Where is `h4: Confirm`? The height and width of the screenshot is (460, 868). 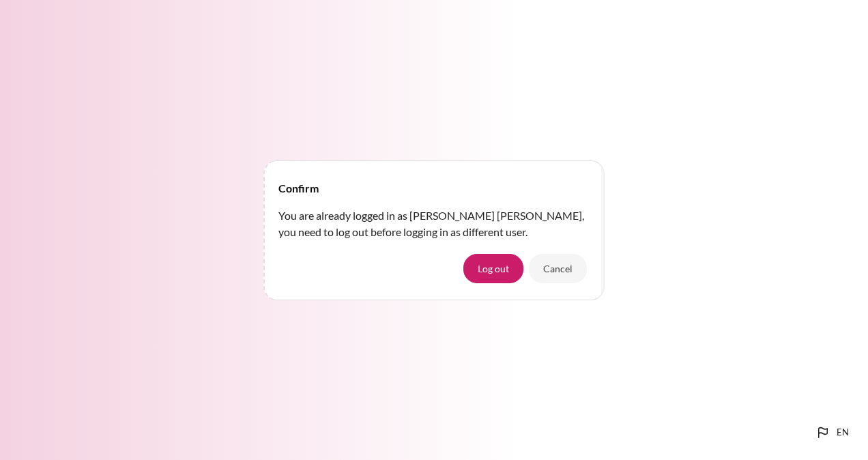 h4: Confirm is located at coordinates (298, 189).